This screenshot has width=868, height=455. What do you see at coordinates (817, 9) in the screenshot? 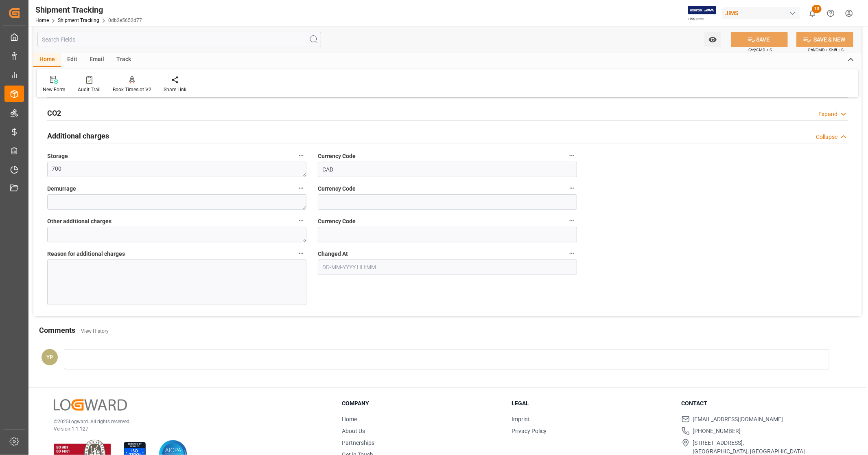
I see `span: 10` at bounding box center [817, 9].